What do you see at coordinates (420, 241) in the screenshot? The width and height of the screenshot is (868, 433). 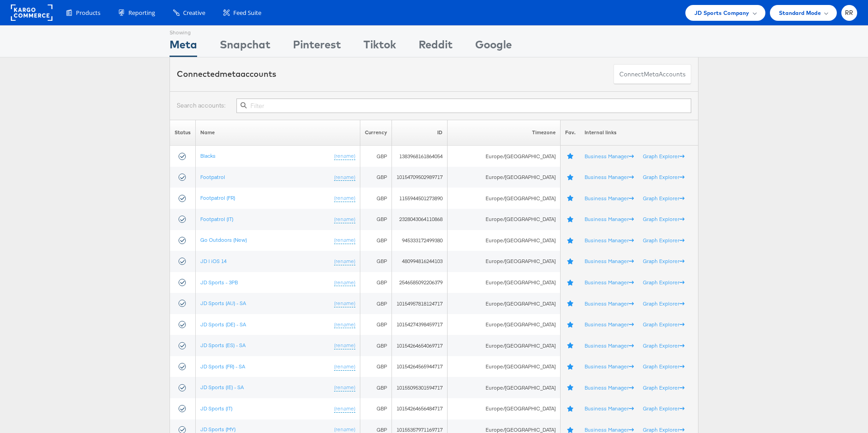 I see `td: 945333172499380` at bounding box center [420, 241].